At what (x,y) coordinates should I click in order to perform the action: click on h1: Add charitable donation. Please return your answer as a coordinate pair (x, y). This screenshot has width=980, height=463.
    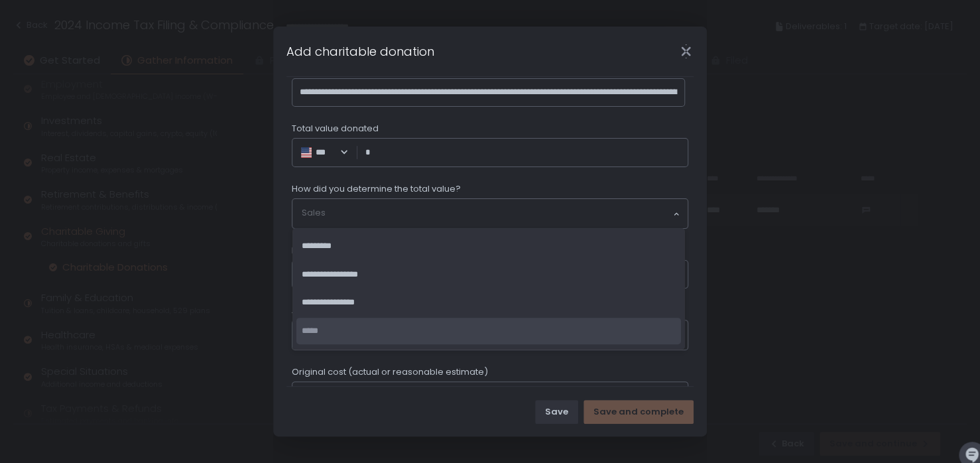
    Looking at the image, I should click on (360, 51).